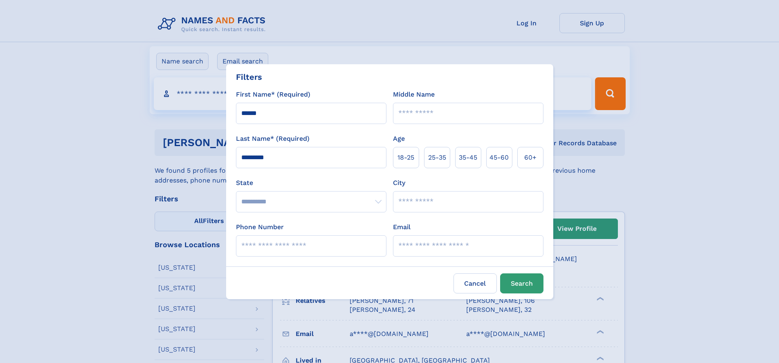 This screenshot has width=779, height=363. I want to click on label: Age, so click(399, 139).